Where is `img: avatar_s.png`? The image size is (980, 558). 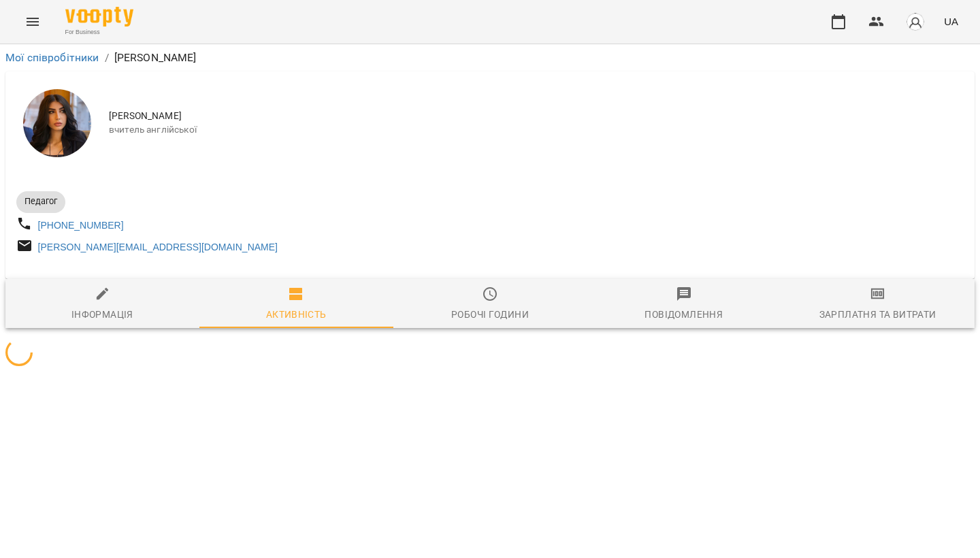
img: avatar_s.png is located at coordinates (916, 21).